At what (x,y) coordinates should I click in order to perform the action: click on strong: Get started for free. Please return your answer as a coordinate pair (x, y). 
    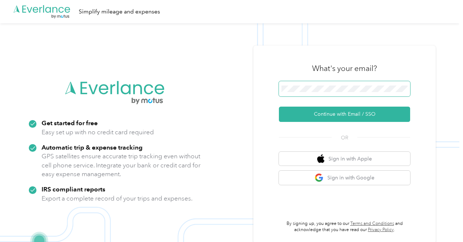
    Looking at the image, I should click on (70, 123).